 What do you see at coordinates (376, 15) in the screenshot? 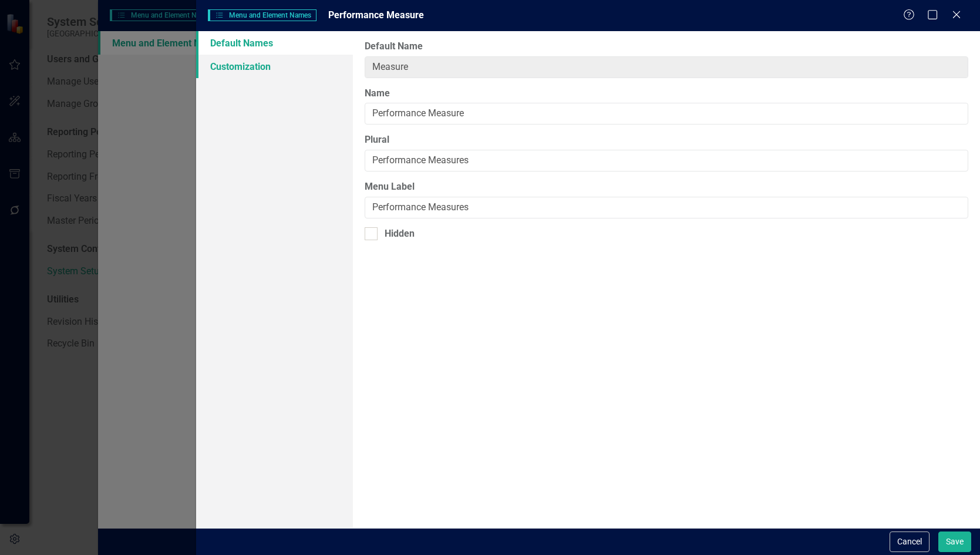
I see `span: Performance Measure` at bounding box center [376, 15].